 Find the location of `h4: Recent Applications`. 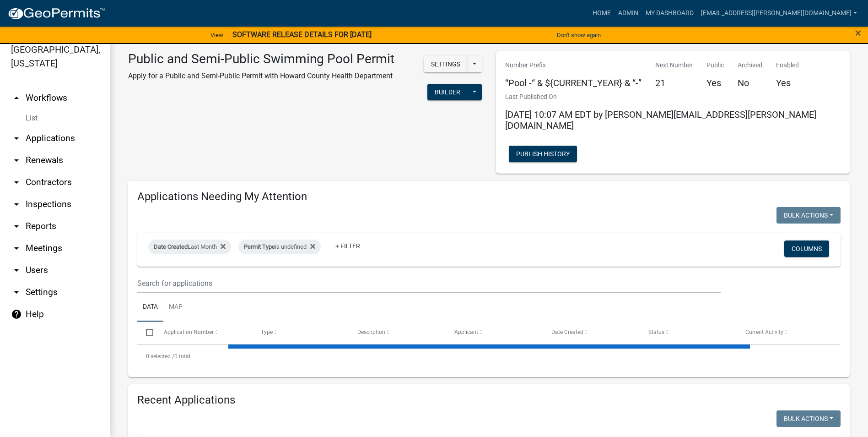

h4: Recent Applications is located at coordinates (489, 400).